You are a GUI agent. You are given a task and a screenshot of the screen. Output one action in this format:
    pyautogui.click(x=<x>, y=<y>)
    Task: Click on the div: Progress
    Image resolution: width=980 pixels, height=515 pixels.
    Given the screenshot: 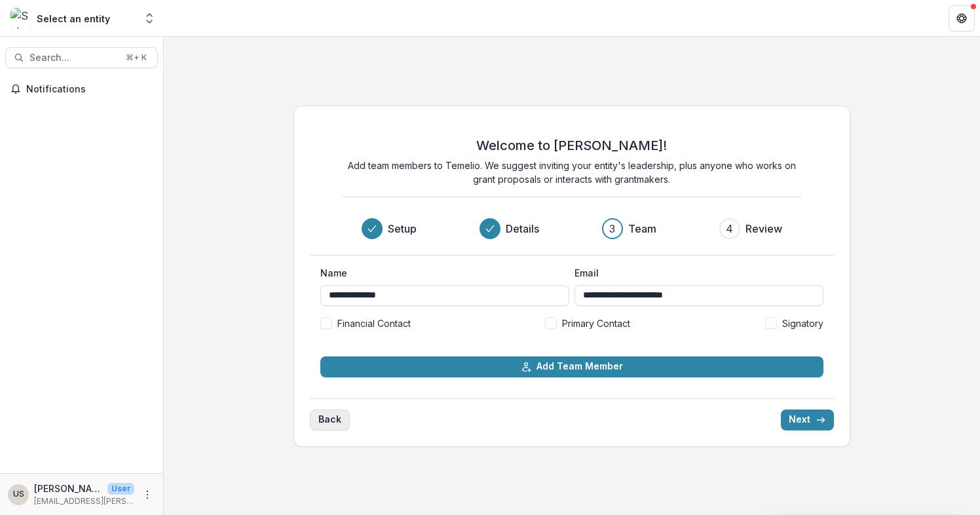 What is the action you would take?
    pyautogui.click(x=572, y=229)
    